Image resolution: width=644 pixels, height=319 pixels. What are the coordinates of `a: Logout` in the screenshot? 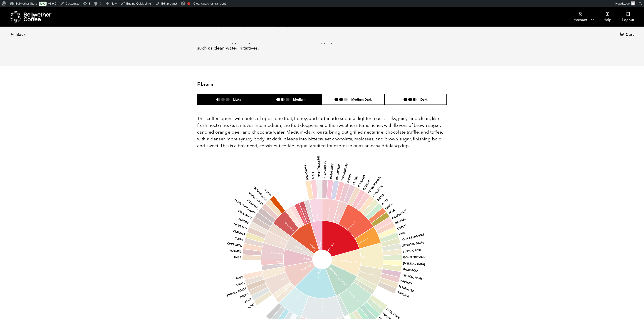 It's located at (628, 17).